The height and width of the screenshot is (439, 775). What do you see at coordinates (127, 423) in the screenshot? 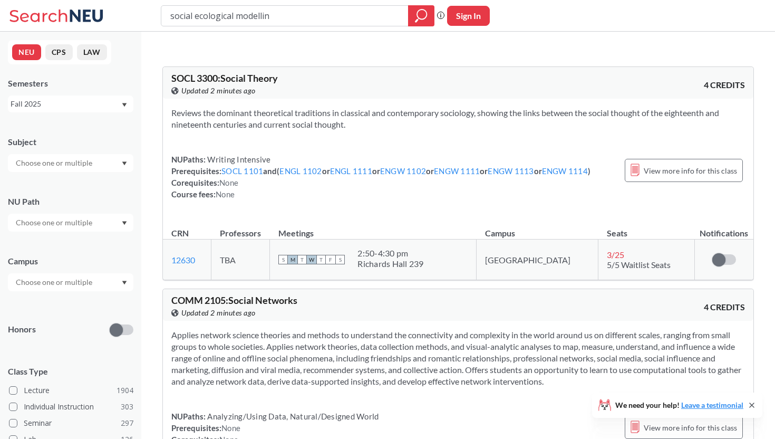
I see `span: 297` at bounding box center [127, 423].